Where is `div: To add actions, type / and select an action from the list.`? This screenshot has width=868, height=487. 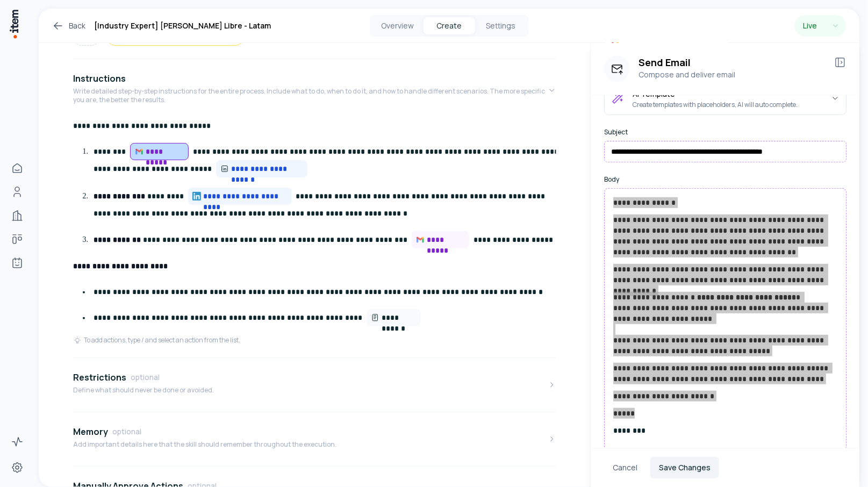 div: To add actions, type / and select an action from the list. is located at coordinates (156, 340).